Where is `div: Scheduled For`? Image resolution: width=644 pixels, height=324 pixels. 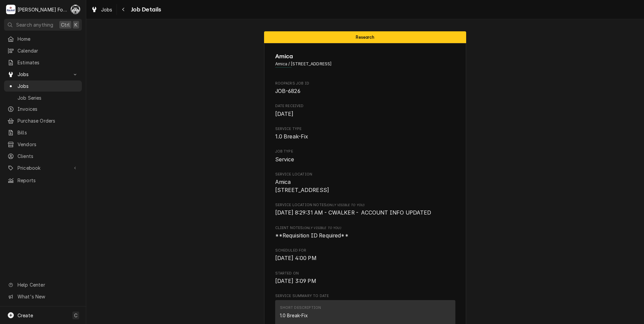 div: Scheduled For is located at coordinates (365, 255).